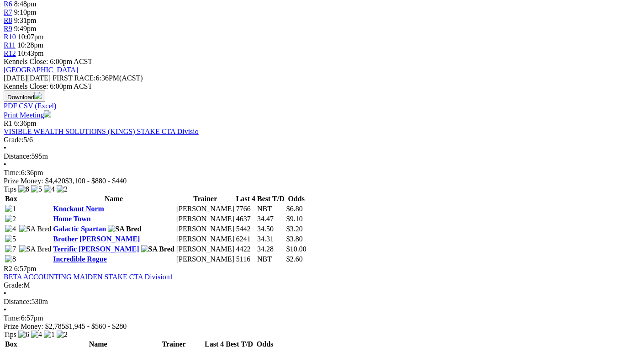 The height and width of the screenshot is (347, 644). What do you see at coordinates (271, 249) in the screenshot?
I see `td: 34.28` at bounding box center [271, 249].